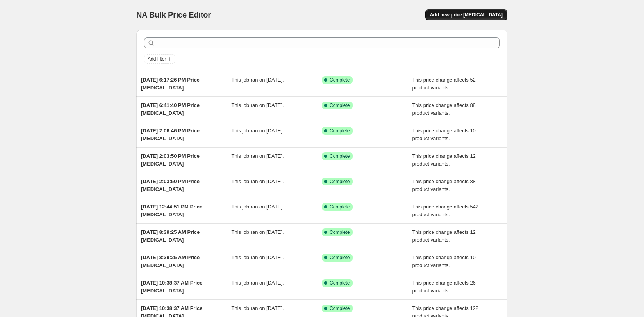  Describe the element at coordinates (444, 287) in the screenshot. I see `span: This price change affects 26 product variants.` at that location.